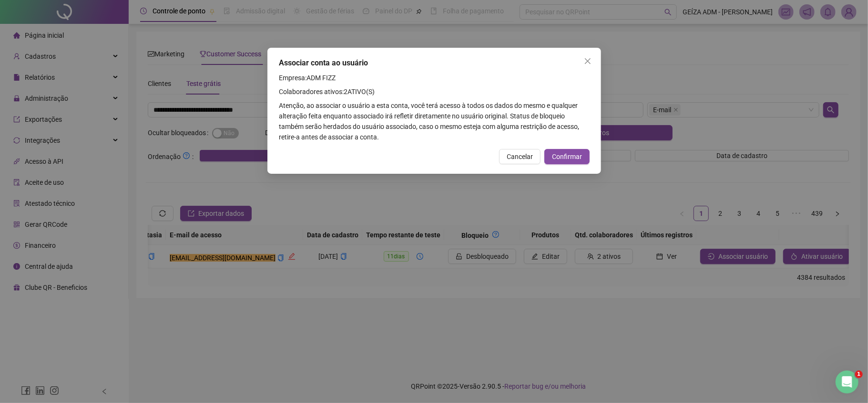 Image resolution: width=868 pixels, height=403 pixels. I want to click on span: close, so click(588, 61).